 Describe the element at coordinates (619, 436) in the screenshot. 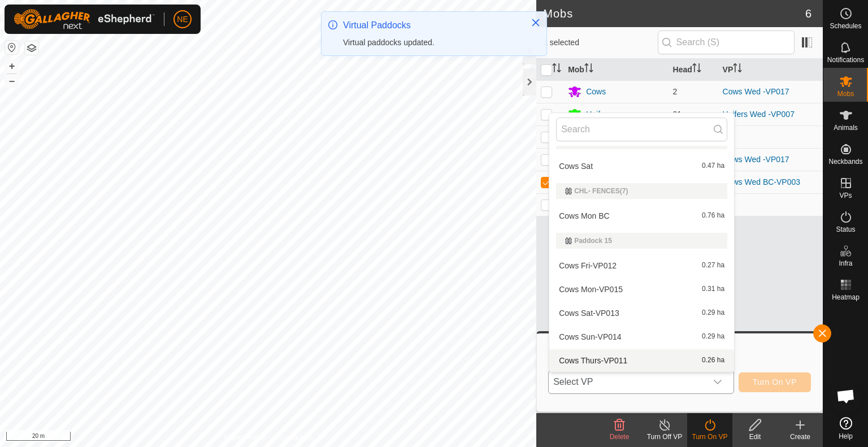

I see `span: Delete` at that location.